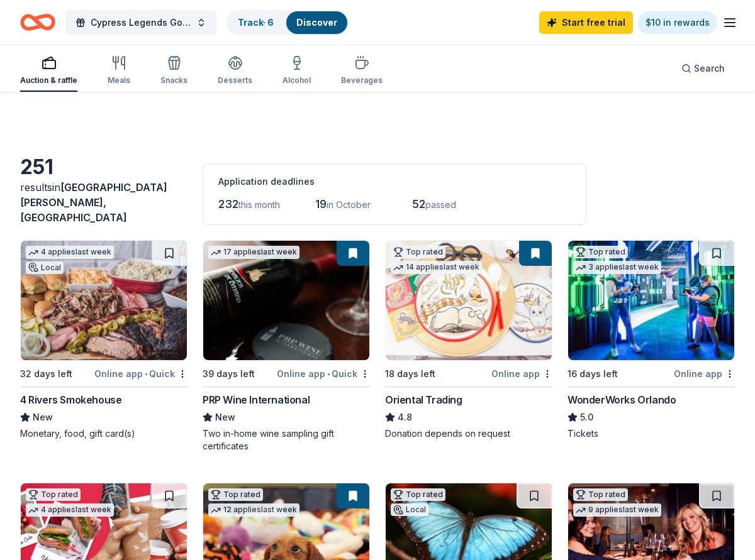 The width and height of the screenshot is (755, 560). What do you see at coordinates (469, 300) in the screenshot?
I see `img: Image for Oriental Trading` at bounding box center [469, 300].